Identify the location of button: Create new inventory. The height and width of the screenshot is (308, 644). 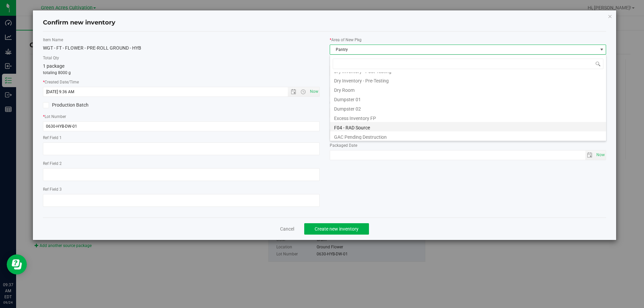
(336, 229).